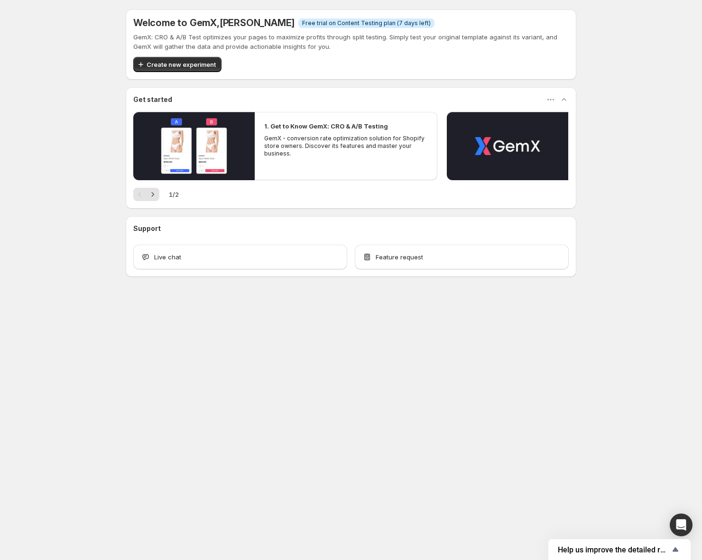 The height and width of the screenshot is (560, 702). Describe the element at coordinates (146, 194) in the screenshot. I see `nav: Pagination` at that location.